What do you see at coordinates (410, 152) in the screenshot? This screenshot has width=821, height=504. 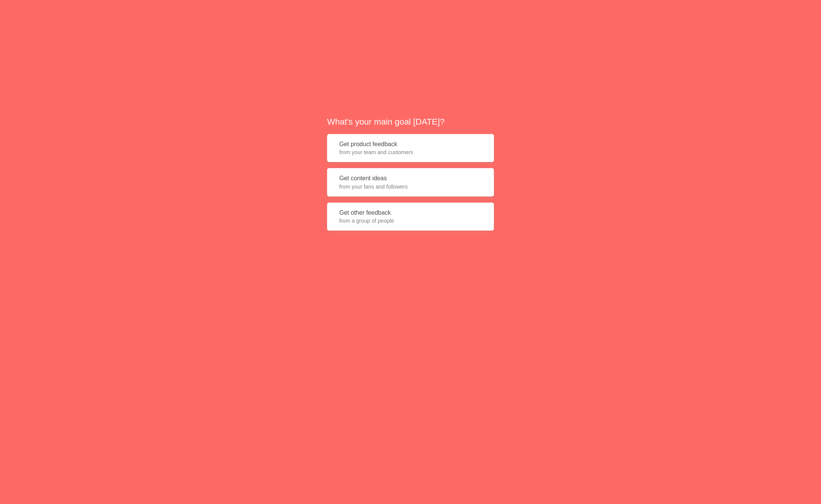 I see `span: from your team and customers` at bounding box center [410, 152].